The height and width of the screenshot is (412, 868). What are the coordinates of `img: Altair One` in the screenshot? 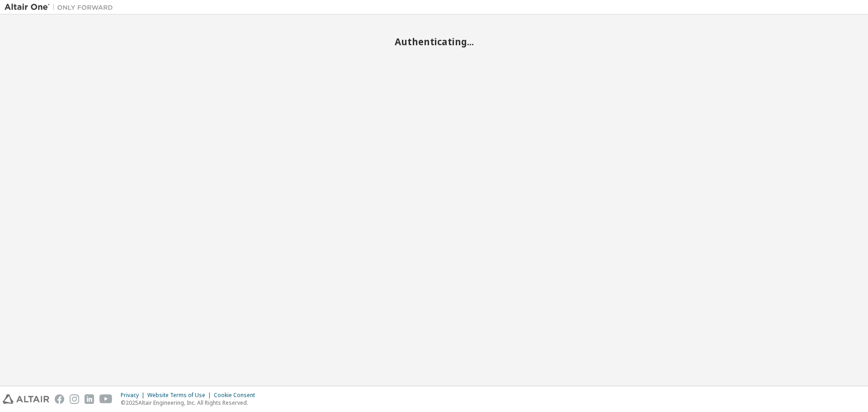 It's located at (61, 7).